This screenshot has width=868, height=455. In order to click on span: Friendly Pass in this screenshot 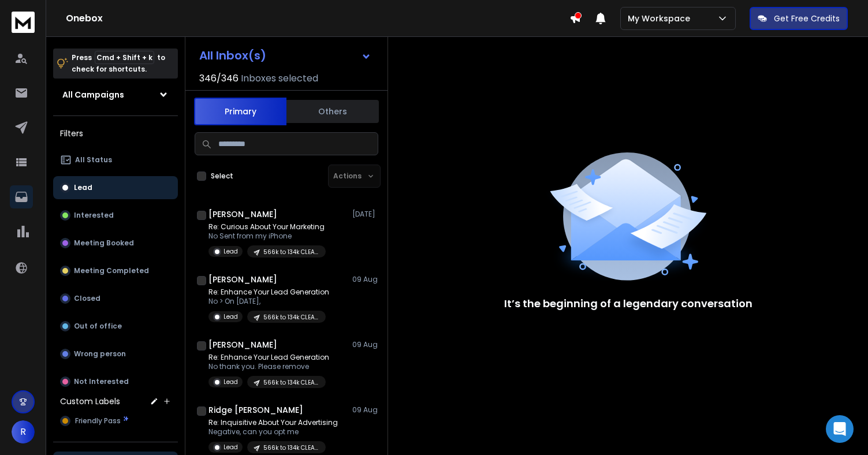, I will do `click(97, 421)`.